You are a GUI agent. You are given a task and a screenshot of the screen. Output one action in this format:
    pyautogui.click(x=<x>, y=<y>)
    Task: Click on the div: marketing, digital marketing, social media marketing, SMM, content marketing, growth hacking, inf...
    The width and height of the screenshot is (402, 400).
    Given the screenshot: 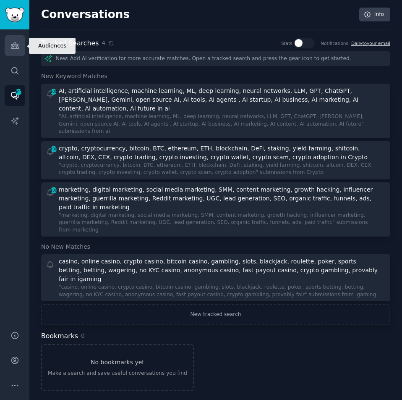 What is the action you would take?
    pyautogui.click(x=219, y=198)
    